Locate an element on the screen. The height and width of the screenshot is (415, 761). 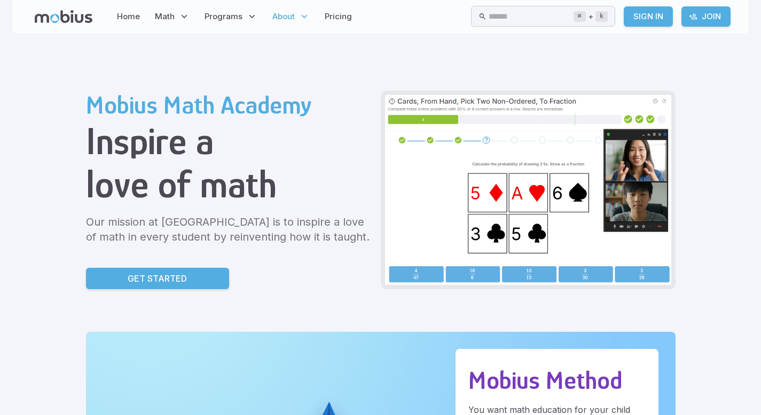
kbd: k is located at coordinates (601, 17).